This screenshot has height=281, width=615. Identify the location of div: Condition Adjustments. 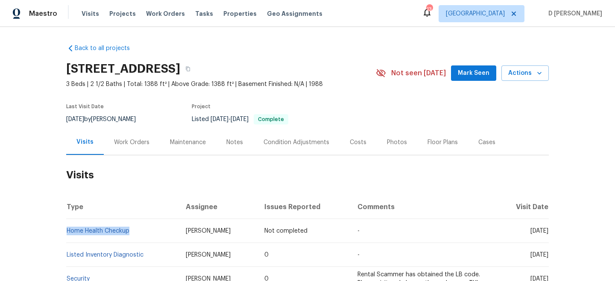
(297, 142).